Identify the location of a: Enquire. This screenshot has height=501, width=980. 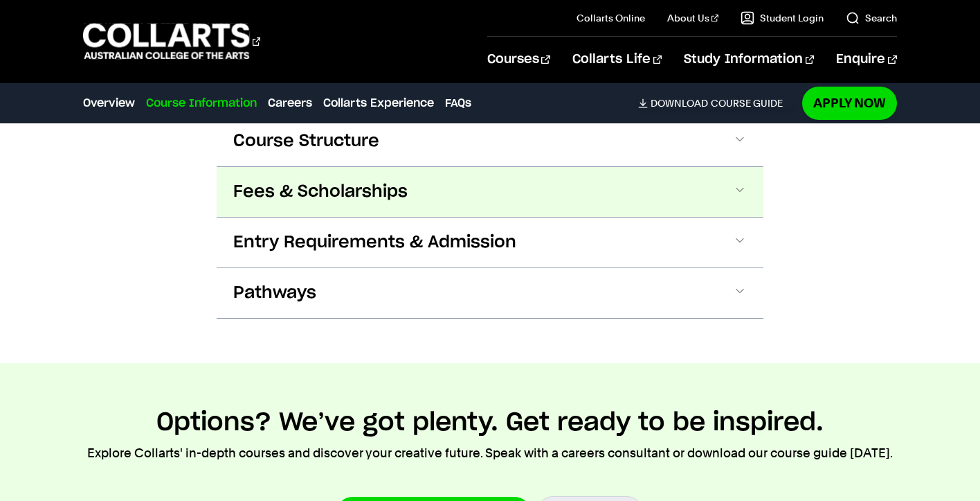
(866, 60).